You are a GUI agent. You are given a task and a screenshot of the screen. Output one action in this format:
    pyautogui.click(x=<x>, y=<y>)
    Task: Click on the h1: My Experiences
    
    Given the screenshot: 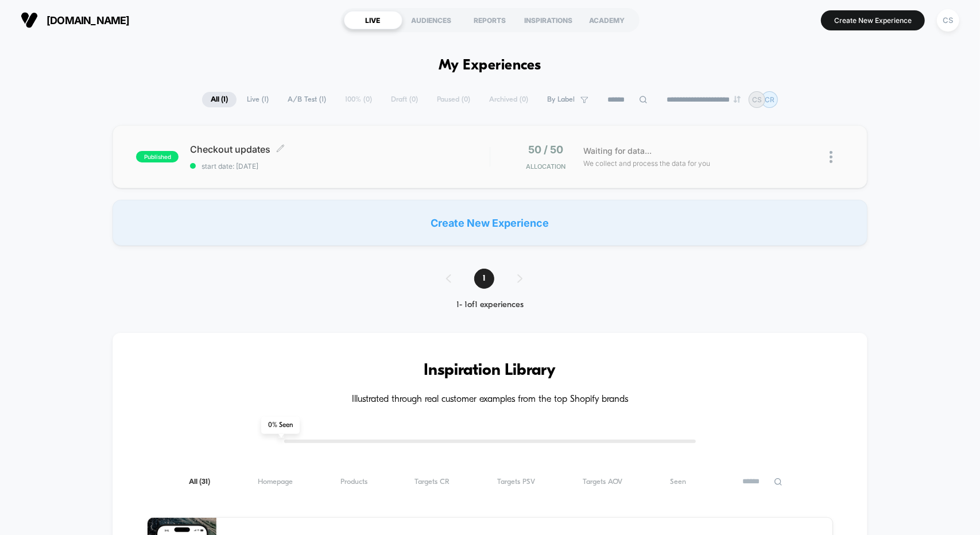 What is the action you would take?
    pyautogui.click(x=490, y=66)
    